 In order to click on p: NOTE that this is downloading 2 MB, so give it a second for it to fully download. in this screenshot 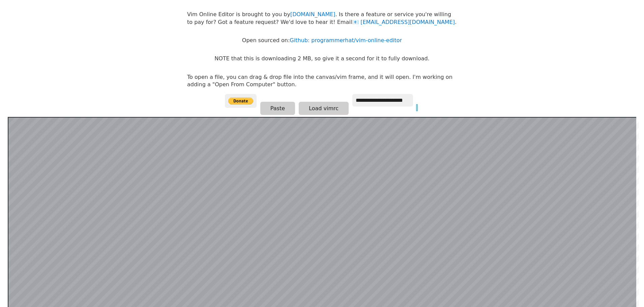, I will do `click(322, 59)`.